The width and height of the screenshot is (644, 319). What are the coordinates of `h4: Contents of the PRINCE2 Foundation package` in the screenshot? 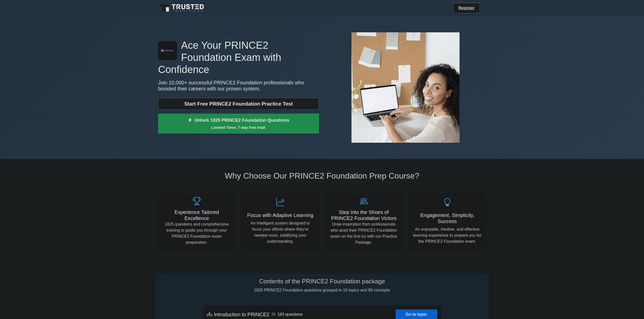 It's located at (322, 281).